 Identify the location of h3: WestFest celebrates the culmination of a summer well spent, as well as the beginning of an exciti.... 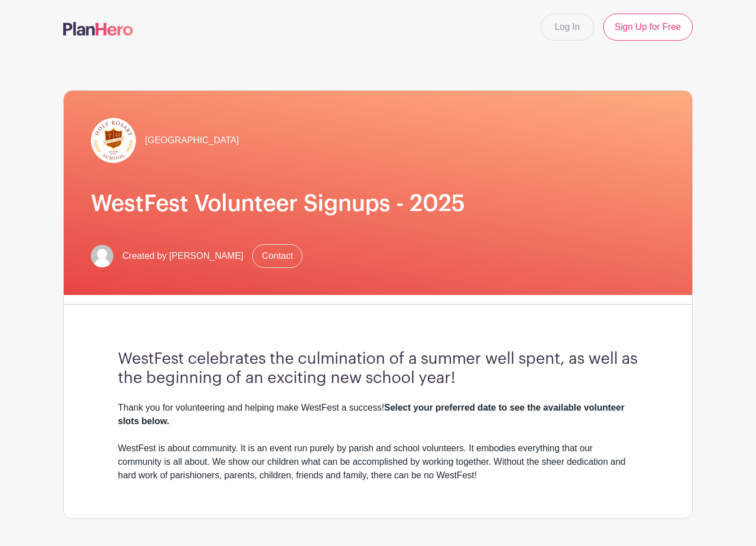
(378, 368).